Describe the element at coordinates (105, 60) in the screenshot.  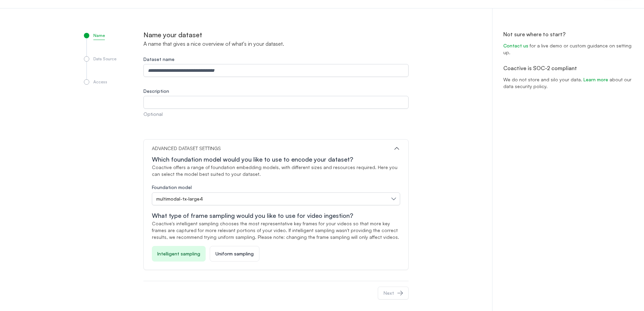
I see `p: Data Source` at that location.